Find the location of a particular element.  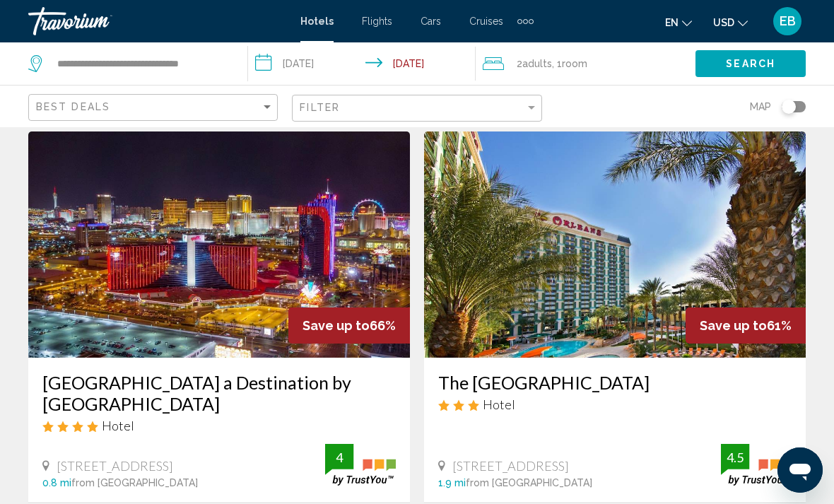

span: 2 is located at coordinates (535, 63).